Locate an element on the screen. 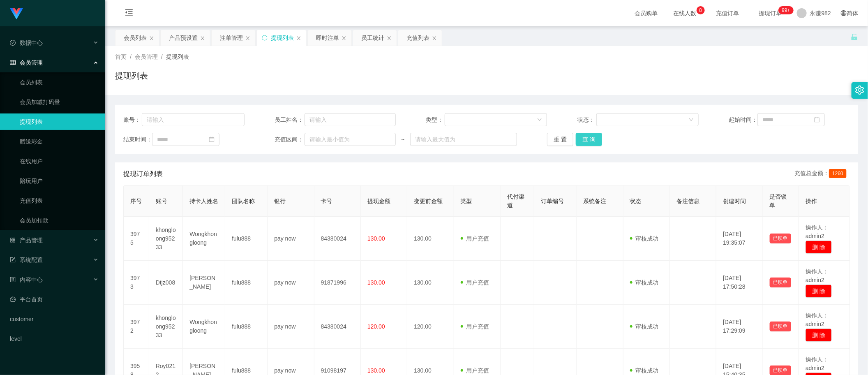 The width and height of the screenshot is (868, 375). span: 数据中心 is located at coordinates (26, 43).